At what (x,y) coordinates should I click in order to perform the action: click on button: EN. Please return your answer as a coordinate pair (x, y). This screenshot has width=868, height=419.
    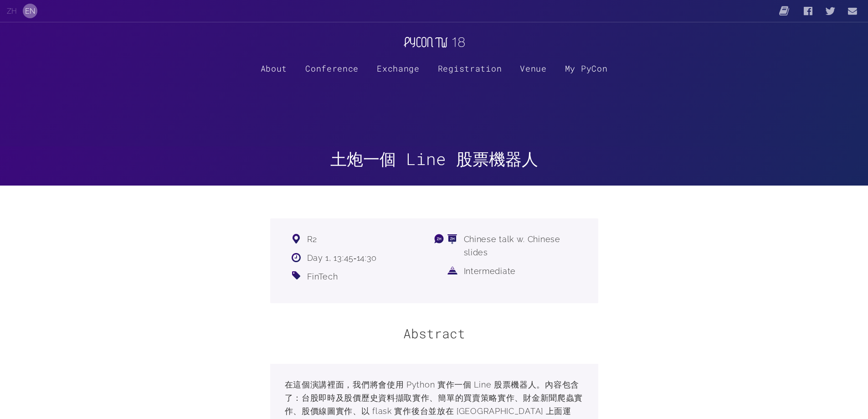
    Looking at the image, I should click on (30, 11).